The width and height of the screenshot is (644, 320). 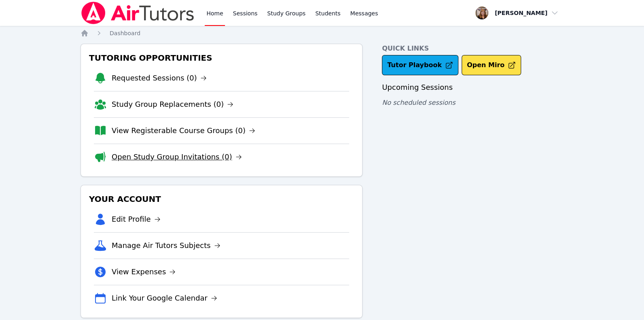 What do you see at coordinates (144, 272) in the screenshot?
I see `a: View Expenses` at bounding box center [144, 272].